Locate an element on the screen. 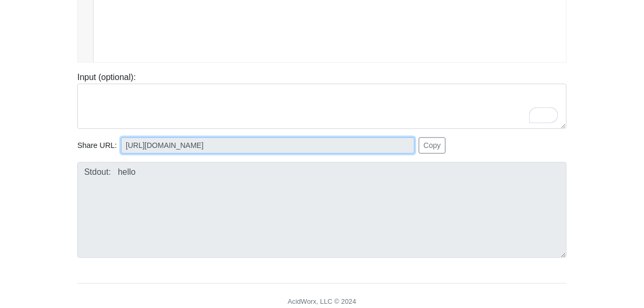  div: AcidWorx, LLC © 2024 is located at coordinates (322, 301).